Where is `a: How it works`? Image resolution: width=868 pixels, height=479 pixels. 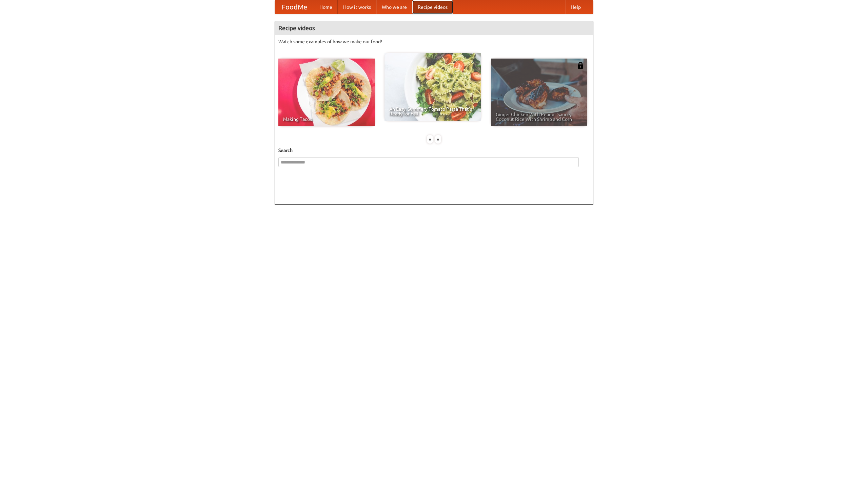 a: How it works is located at coordinates (357, 7).